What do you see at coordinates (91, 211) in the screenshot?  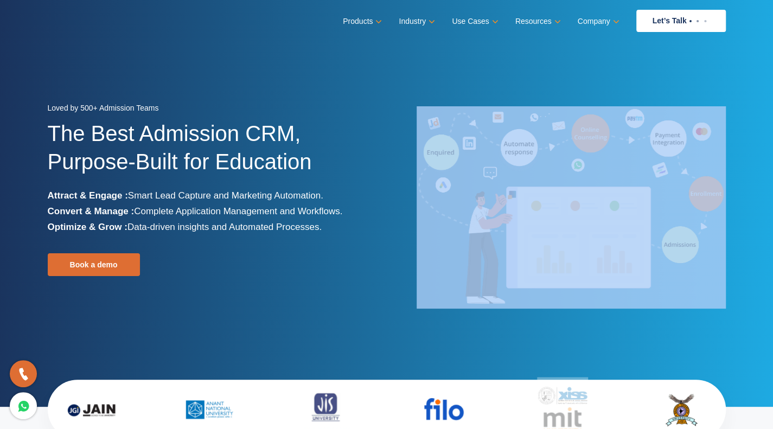 I see `b: Convert & Manage :` at bounding box center [91, 211].